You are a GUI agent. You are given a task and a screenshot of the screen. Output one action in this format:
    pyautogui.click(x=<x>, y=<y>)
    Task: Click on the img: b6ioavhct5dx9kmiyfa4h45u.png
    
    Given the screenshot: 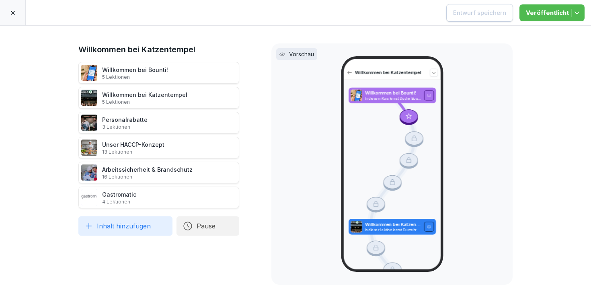 What is the action you would take?
    pyautogui.click(x=89, y=198)
    